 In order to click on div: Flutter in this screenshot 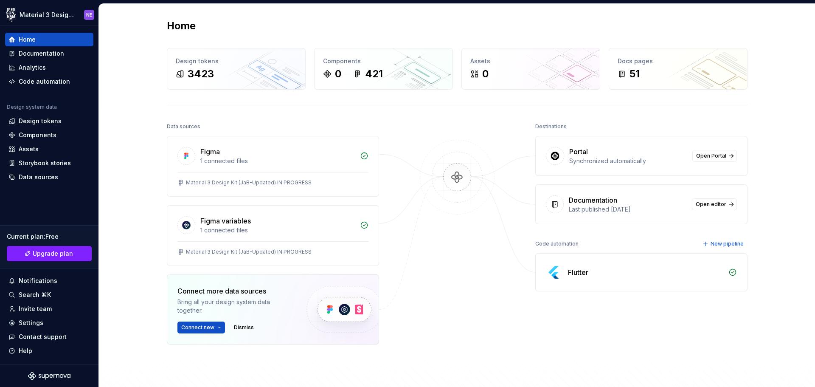, I will do `click(578, 272)`.